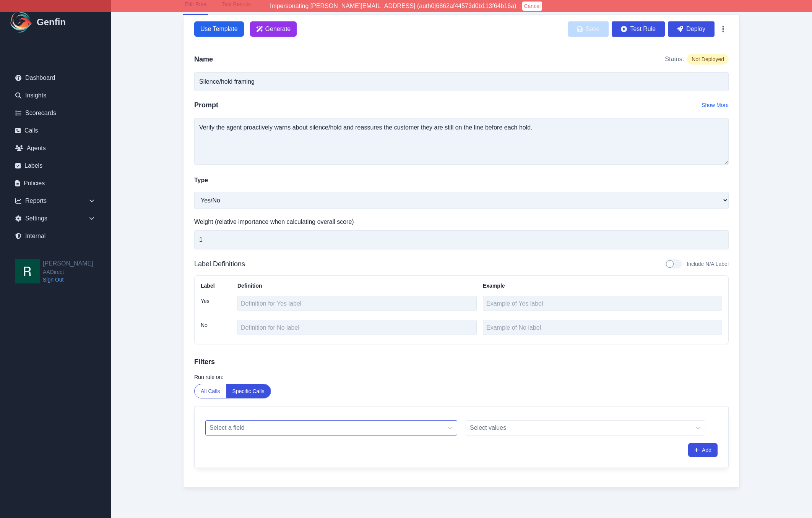 Image resolution: width=812 pixels, height=518 pixels. Describe the element at coordinates (588, 29) in the screenshot. I see `button: Save` at that location.